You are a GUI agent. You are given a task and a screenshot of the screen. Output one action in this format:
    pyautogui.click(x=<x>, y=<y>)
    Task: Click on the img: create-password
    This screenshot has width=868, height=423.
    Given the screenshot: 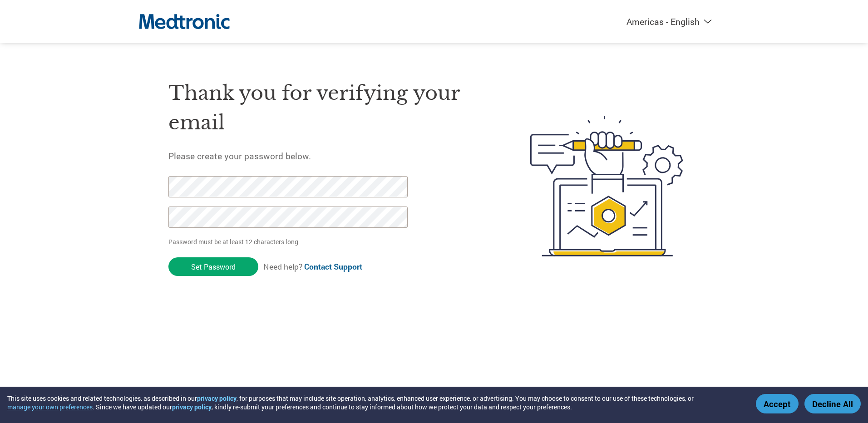 What is the action you would take?
    pyautogui.click(x=607, y=186)
    